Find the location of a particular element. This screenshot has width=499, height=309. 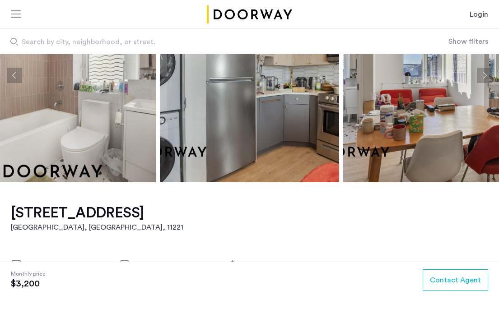

span: Contact Agent is located at coordinates (455, 281).